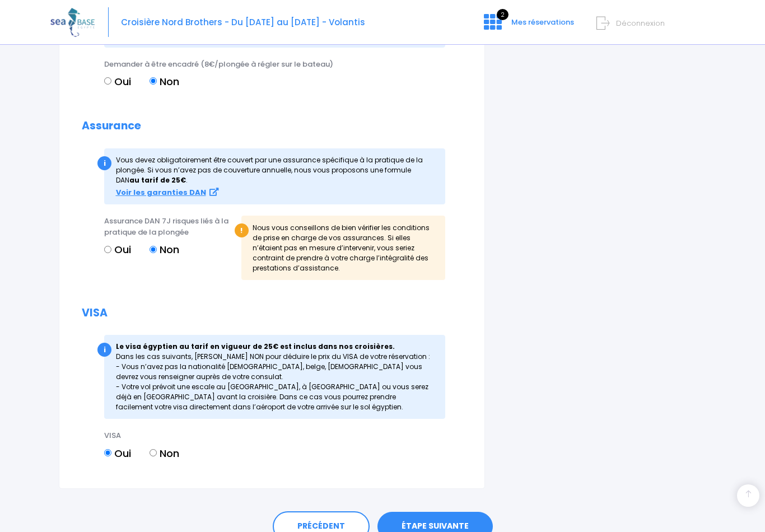  What do you see at coordinates (272, 126) in the screenshot?
I see `h2: Assurance` at bounding box center [272, 126].